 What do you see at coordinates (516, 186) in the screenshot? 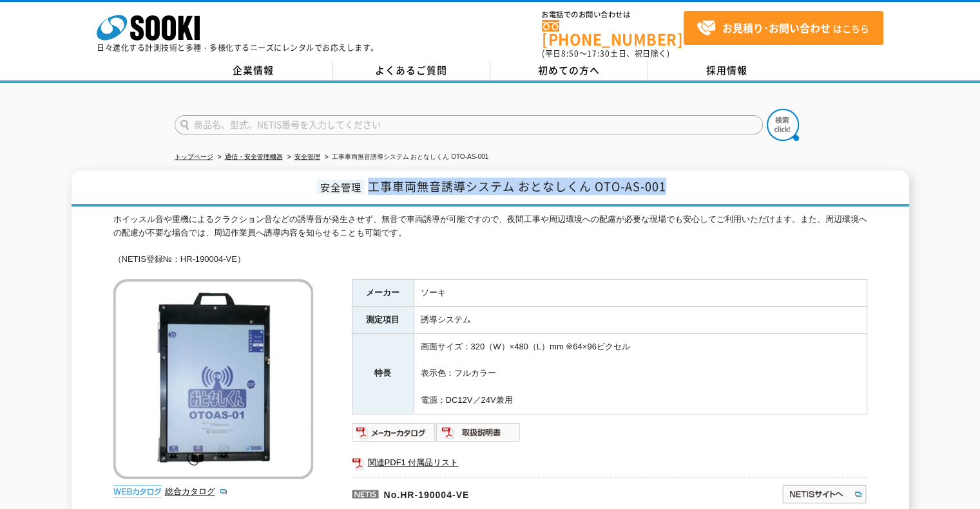
I see `span: 工事車両無音誘導システム おとなしくん OTO-AS-001` at bounding box center [516, 186].